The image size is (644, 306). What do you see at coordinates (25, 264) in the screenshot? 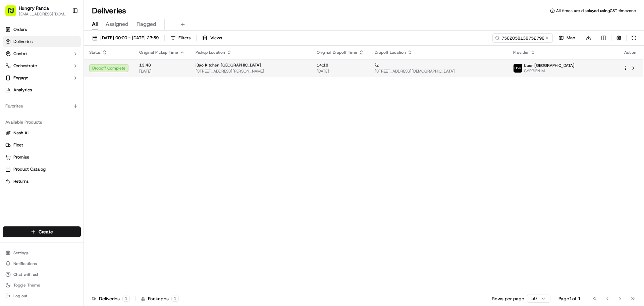
I see `span: Notifications` at bounding box center [25, 264].